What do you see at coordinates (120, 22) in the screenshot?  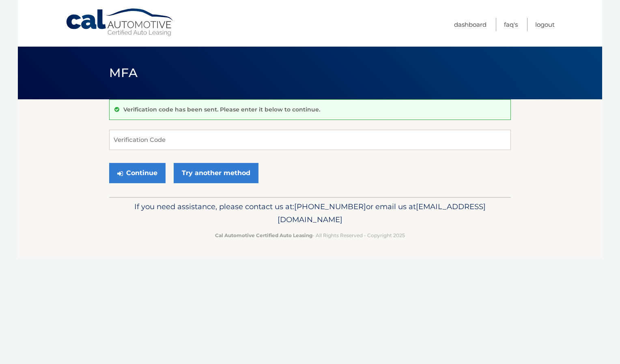 I see `a: Cal Automotive` at bounding box center [120, 22].